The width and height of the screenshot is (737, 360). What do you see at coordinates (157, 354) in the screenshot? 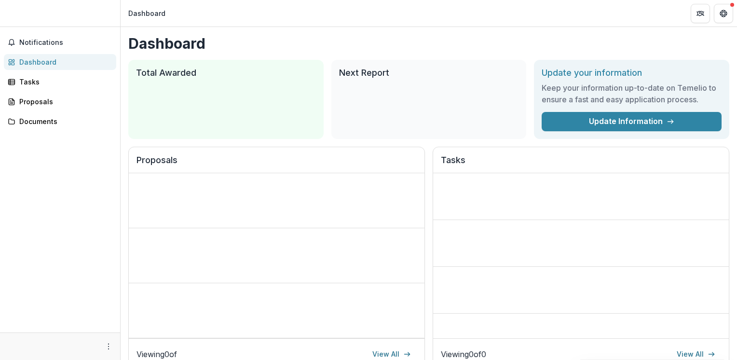
I see `p: Viewing 0 of` at bounding box center [157, 354].